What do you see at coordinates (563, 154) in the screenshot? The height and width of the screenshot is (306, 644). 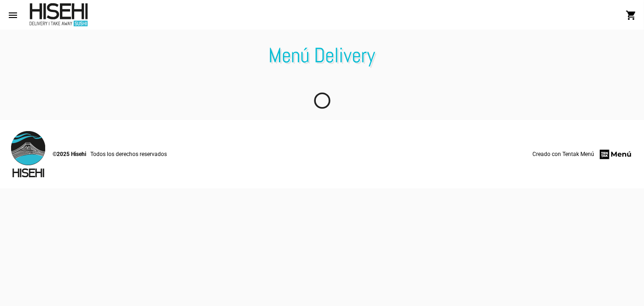 I see `span: Creado con Tentak Menú` at bounding box center [563, 154].